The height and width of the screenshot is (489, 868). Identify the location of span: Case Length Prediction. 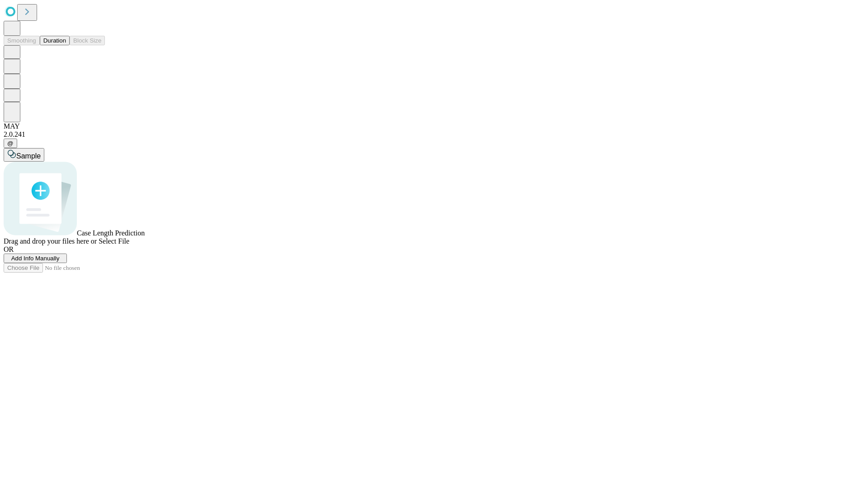
(111, 233).